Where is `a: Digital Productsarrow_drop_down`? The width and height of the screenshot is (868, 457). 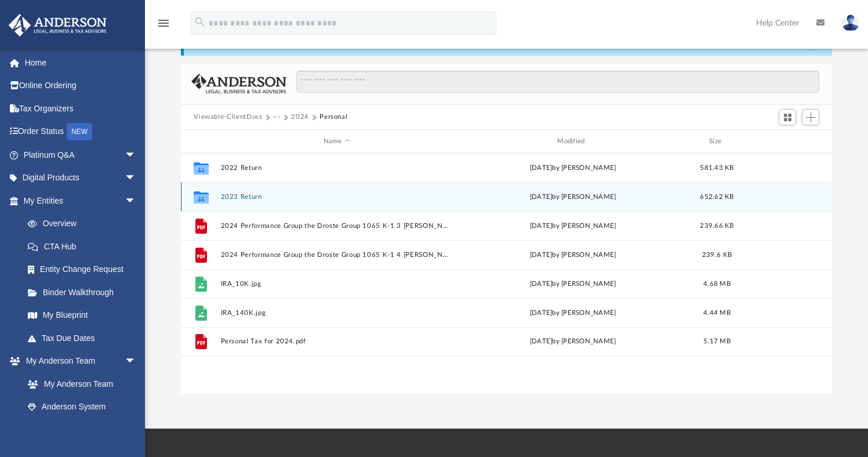 a: Digital Productsarrow_drop_down is located at coordinates (80, 178).